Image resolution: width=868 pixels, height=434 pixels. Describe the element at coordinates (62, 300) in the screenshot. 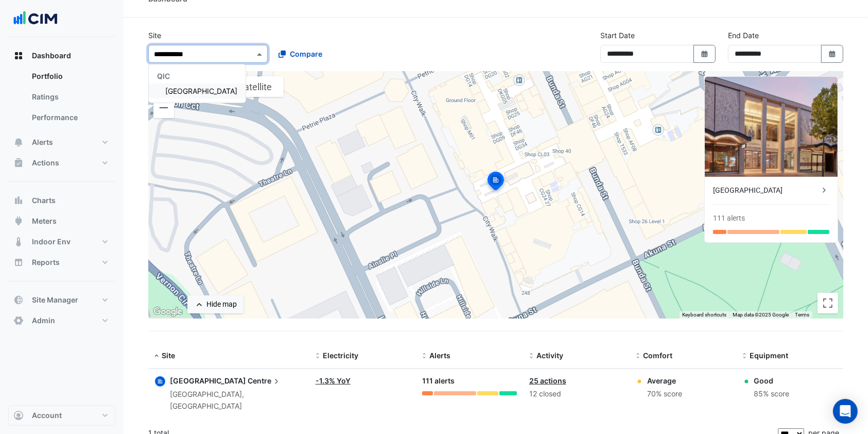

I see `button: Site Manager` at that location.